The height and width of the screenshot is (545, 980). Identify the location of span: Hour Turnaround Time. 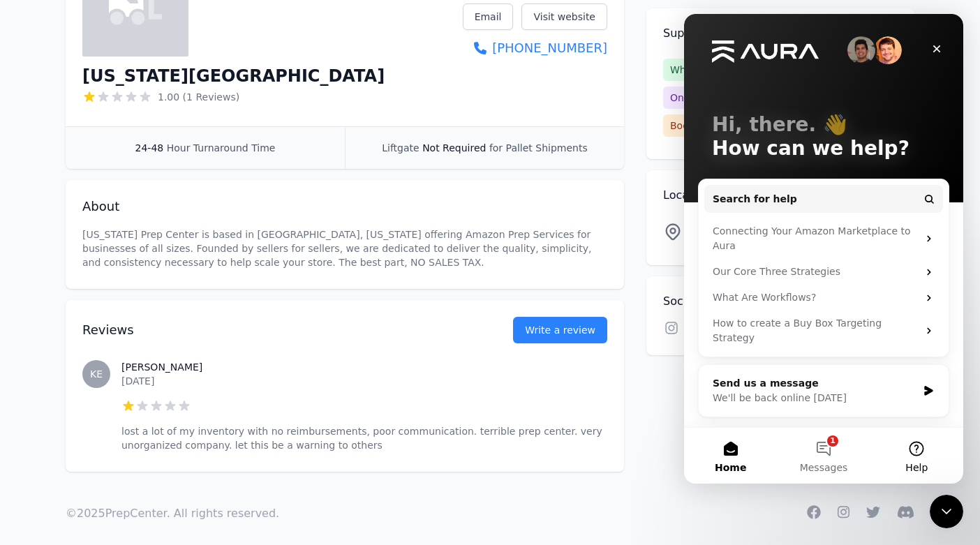
(221, 148).